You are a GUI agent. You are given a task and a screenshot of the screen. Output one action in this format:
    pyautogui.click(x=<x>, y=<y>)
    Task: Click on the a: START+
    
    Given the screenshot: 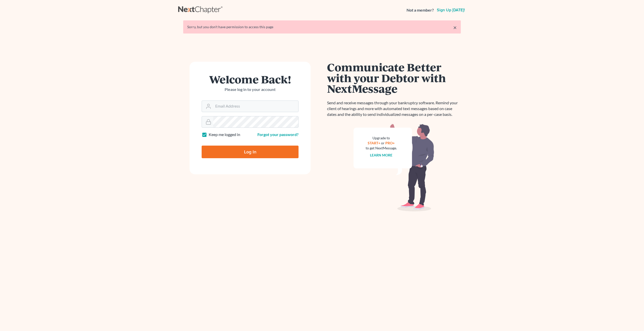 What is the action you would take?
    pyautogui.click(x=374, y=143)
    